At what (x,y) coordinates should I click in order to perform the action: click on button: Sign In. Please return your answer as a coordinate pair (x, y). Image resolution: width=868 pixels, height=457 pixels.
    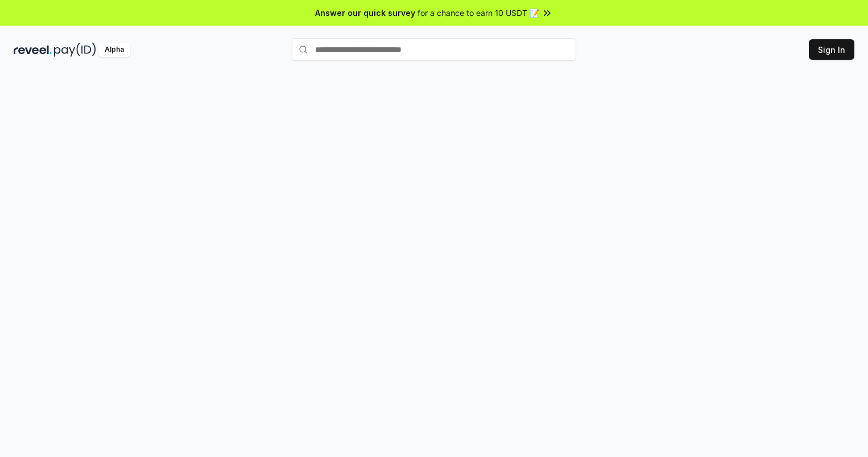
    Looking at the image, I should click on (832, 50).